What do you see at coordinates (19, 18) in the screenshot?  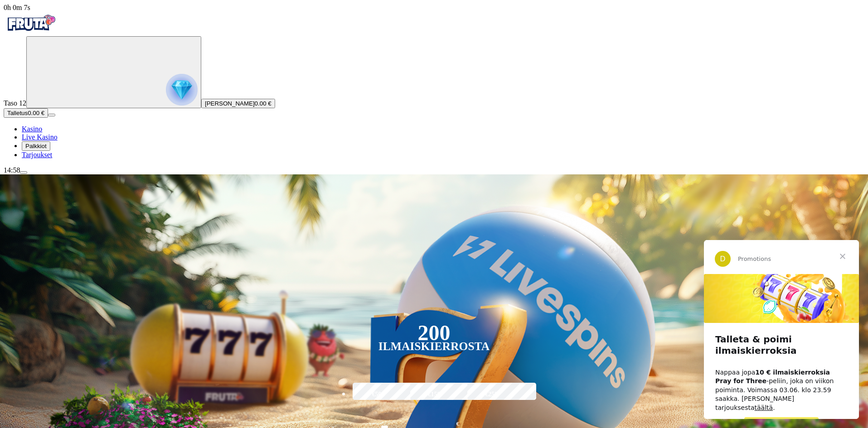 I see `div: D` at bounding box center [19, 18].